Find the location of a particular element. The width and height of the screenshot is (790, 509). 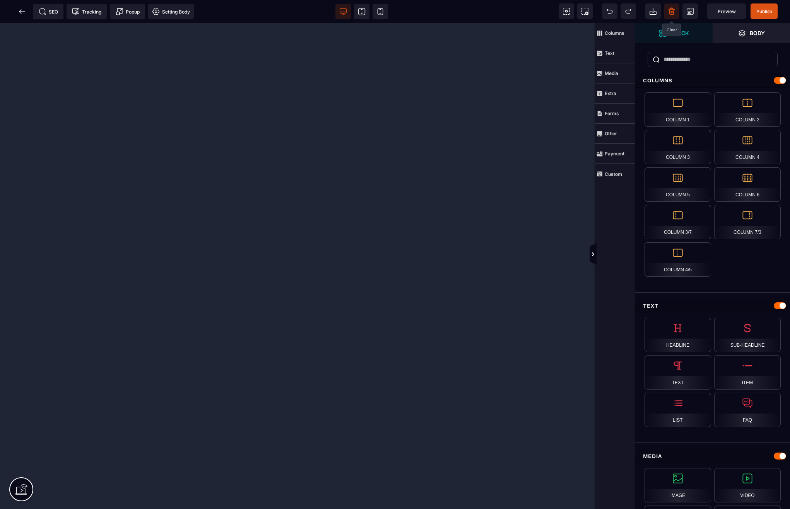

div: Sub-headline is located at coordinates (747, 335).